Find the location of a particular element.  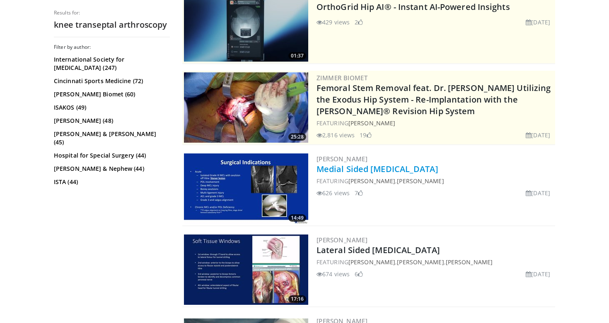

img: 7753dcb8-cd07-4147-b37c-1b502e1576b2.300x170_q85_crop-smart_upscale.jpg is located at coordinates (246, 270).